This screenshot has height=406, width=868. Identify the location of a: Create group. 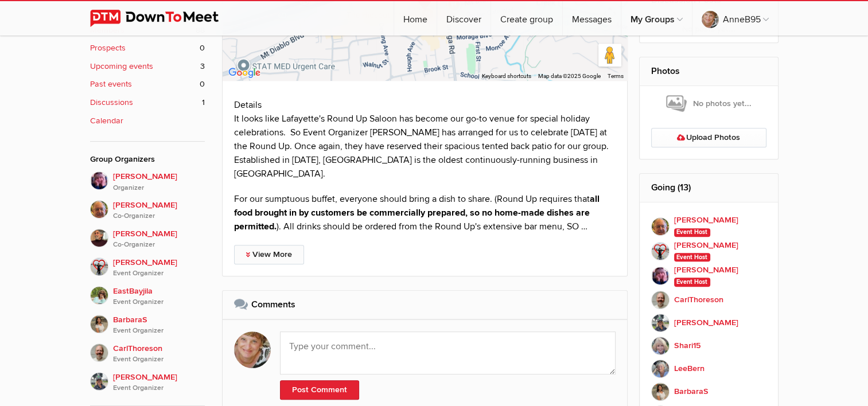
(526, 18).